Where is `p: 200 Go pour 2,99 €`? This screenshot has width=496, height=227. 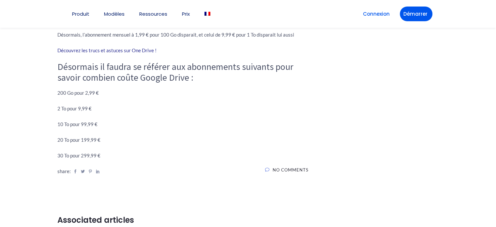 p: 200 Go pour 2,99 € is located at coordinates (183, 93).